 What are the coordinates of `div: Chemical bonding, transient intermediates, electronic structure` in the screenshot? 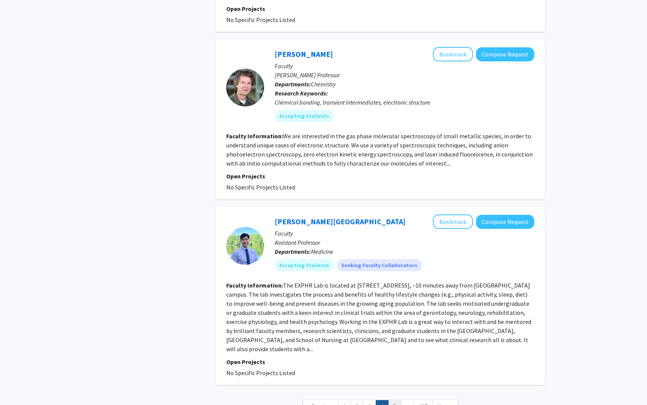 It's located at (405, 102).